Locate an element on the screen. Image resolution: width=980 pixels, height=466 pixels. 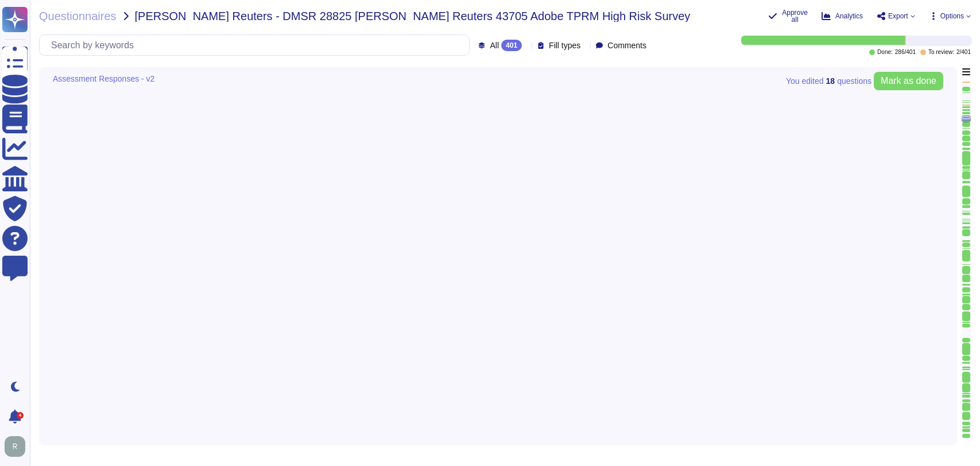
button: Analytics is located at coordinates (842, 16).